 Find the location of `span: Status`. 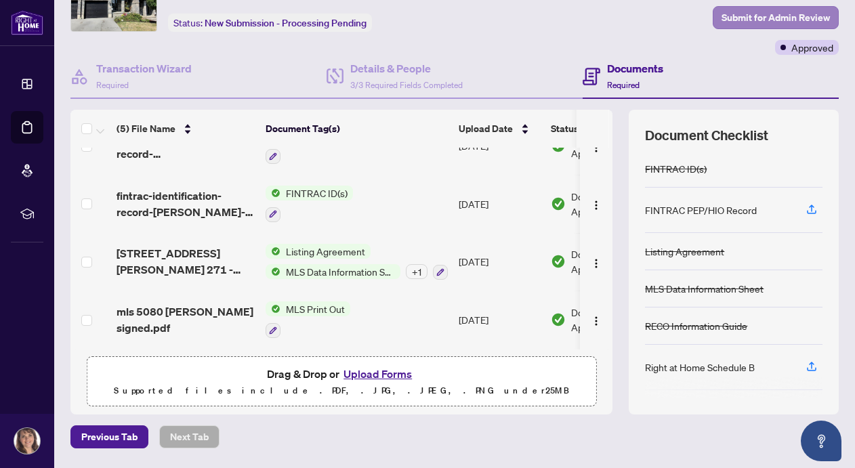

span: Status is located at coordinates (564, 129).